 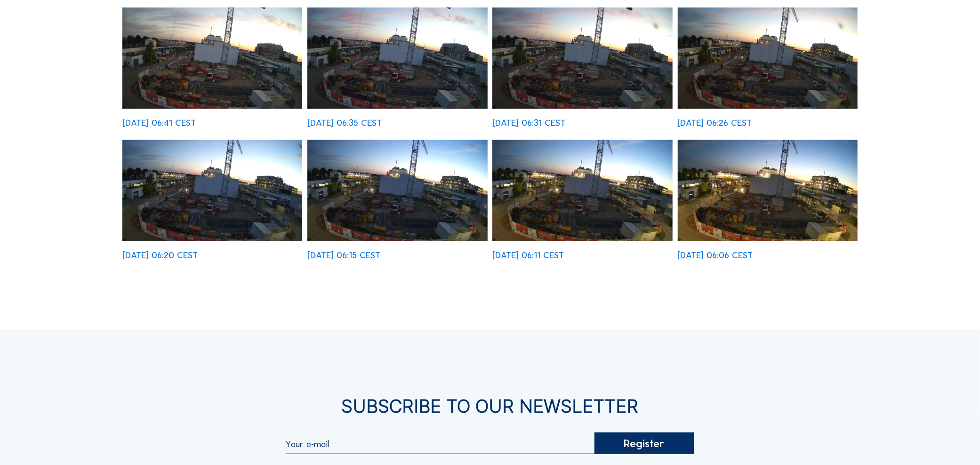 I want to click on div: Register, so click(x=645, y=444).